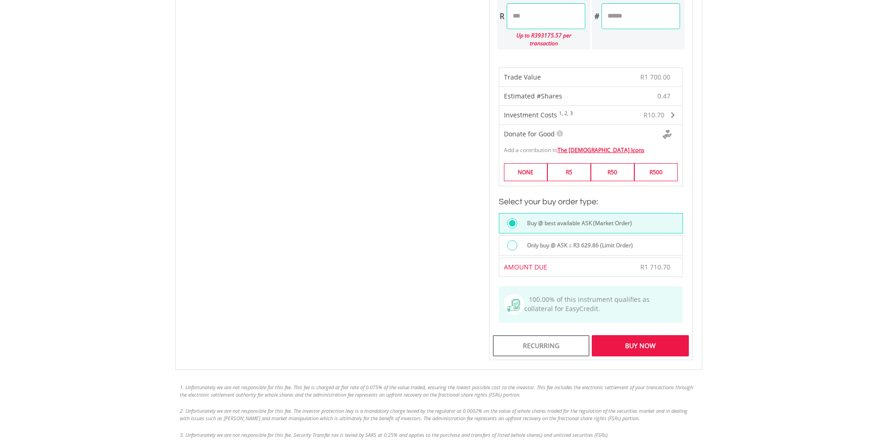 This screenshot has height=441, width=877. Describe the element at coordinates (439, 391) in the screenshot. I see `li: 1. Unfortunately we are not responsible for this fee. This fee is charged at flat rate of 0.075% ...` at that location.